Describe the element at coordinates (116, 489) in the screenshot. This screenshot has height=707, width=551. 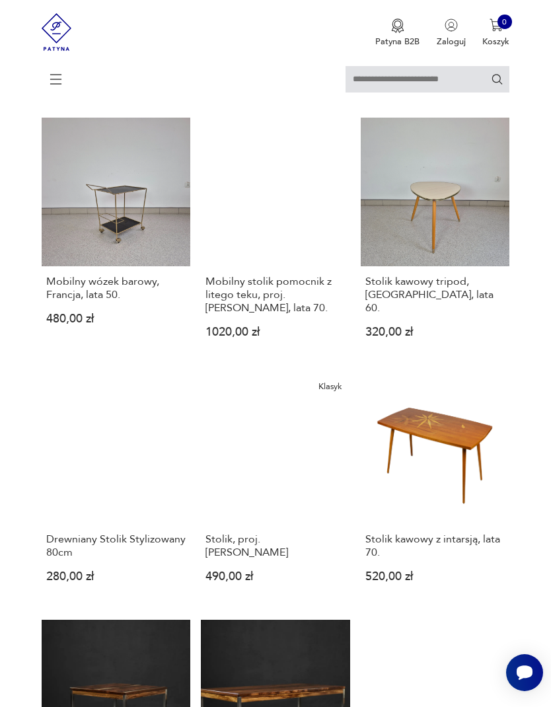
I see `a: Drewniany Stolik Stylizowany 80cmDrewniany Stolik Stylizowany 80cm280,00 zł` at that location.